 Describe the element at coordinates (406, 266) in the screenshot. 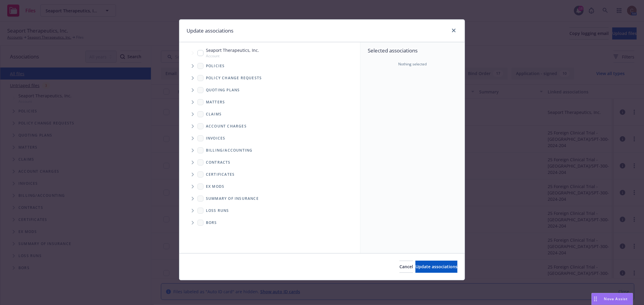

I see `span: Cancel` at that location.